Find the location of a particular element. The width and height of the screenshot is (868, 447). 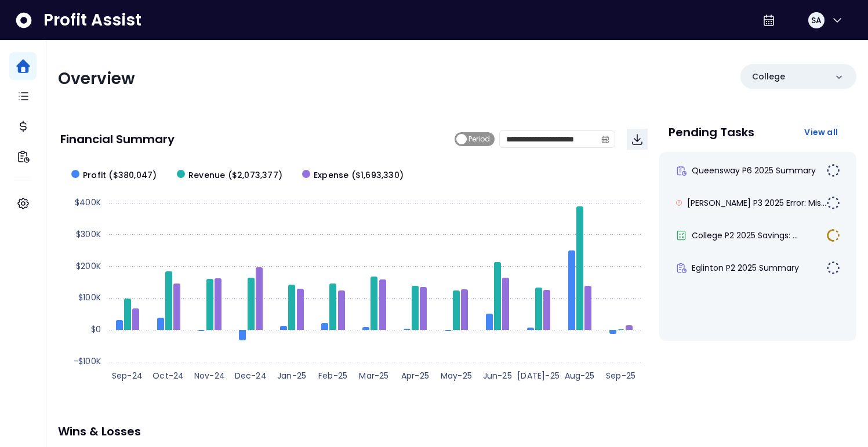

p: Wins & Losses is located at coordinates (457, 431).